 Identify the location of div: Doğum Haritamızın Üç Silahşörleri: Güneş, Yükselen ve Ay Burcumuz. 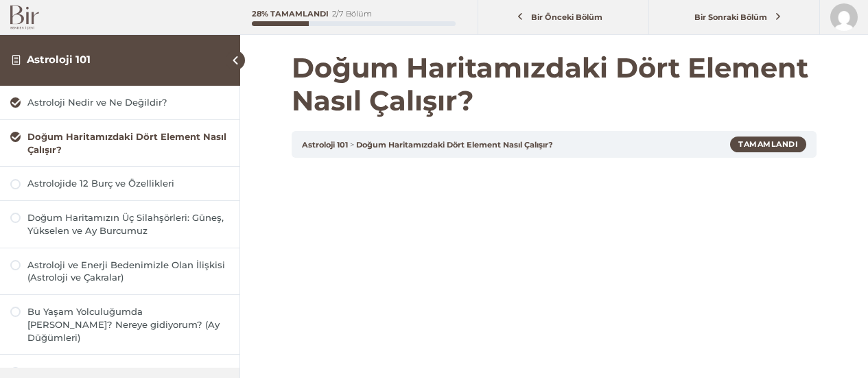
(129, 224).